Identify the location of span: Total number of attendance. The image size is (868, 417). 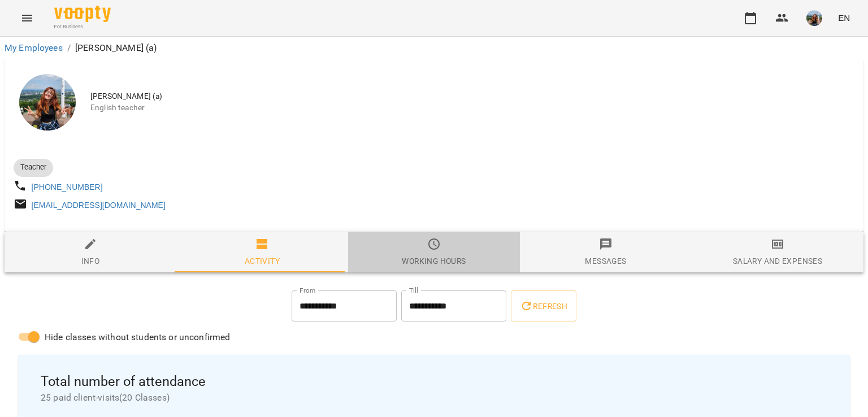
(434, 382).